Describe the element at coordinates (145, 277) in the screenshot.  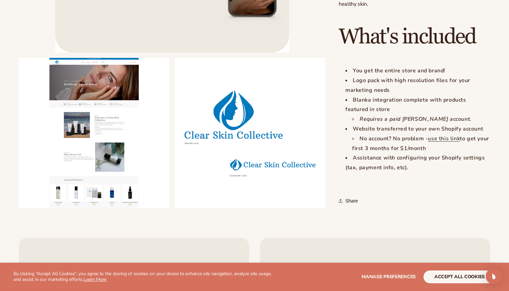
I see `p: By clicking "Accept All Cookies", you agree to the storing of cookies on your device to enhance s...` at that location.